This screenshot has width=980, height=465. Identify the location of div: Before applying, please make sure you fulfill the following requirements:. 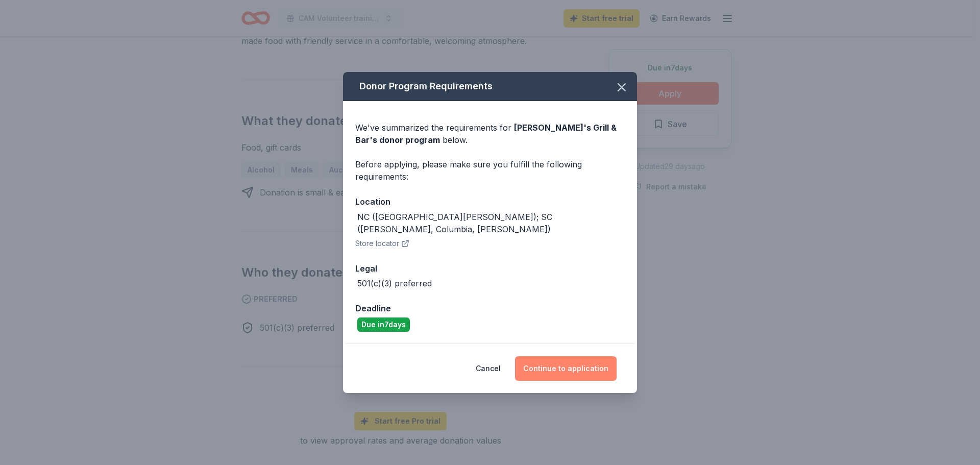
(490, 171).